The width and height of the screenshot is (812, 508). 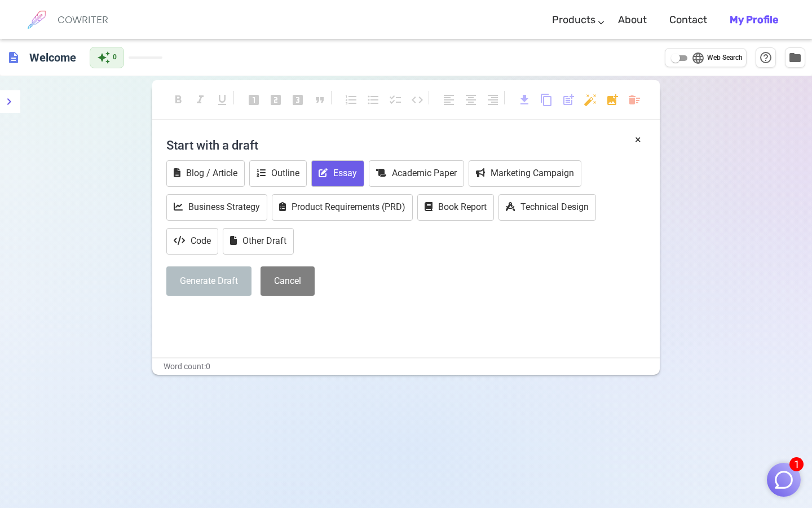 I want to click on button: 1, so click(x=783, y=479).